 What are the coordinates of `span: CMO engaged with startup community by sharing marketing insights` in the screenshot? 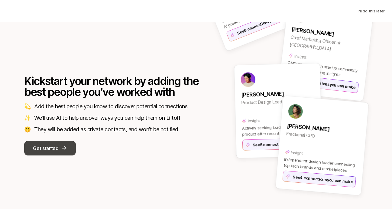 It's located at (322, 68).